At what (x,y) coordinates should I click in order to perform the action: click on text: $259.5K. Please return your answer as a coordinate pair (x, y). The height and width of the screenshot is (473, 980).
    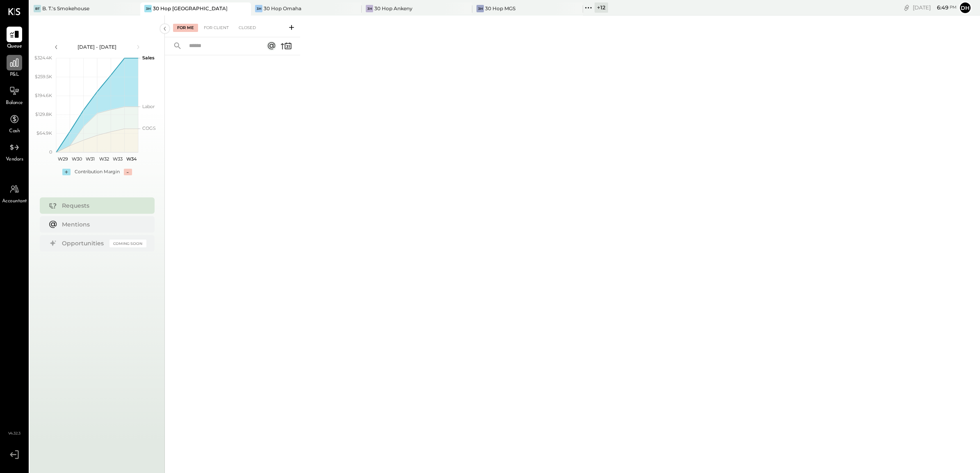
    Looking at the image, I should click on (43, 77).